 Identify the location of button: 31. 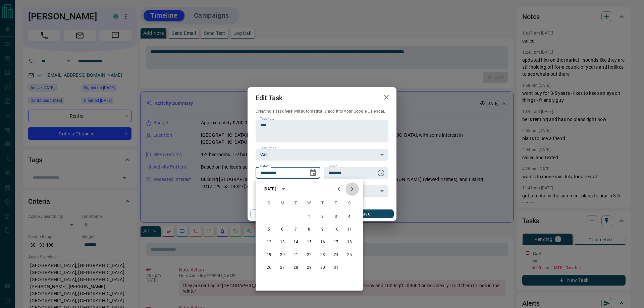
(336, 268).